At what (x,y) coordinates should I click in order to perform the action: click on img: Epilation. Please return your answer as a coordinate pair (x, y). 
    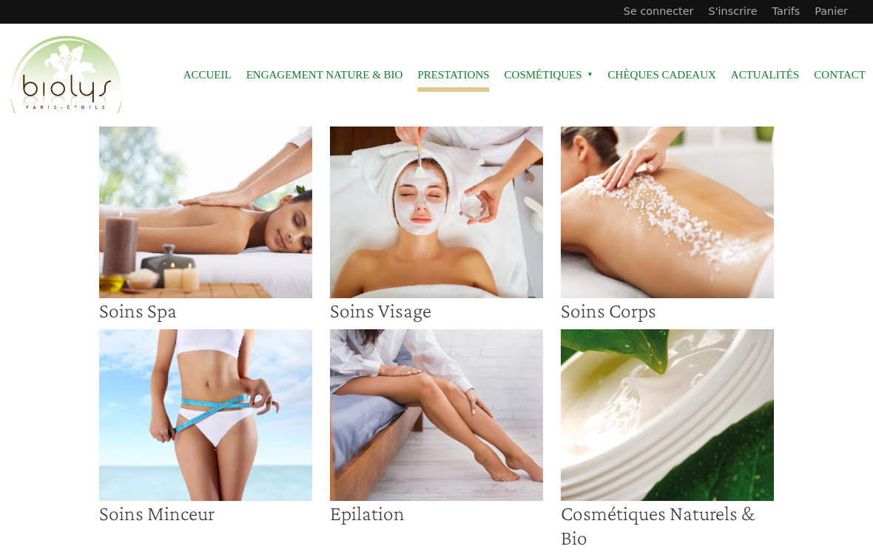
    Looking at the image, I should click on (437, 415).